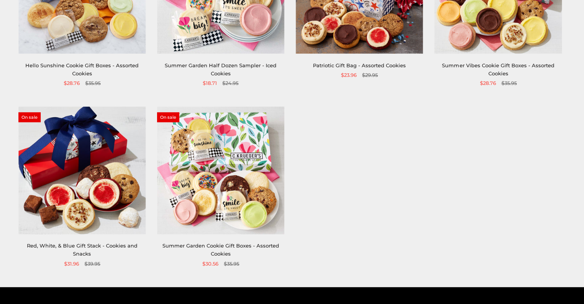 The image size is (584, 304). Describe the element at coordinates (92, 264) in the screenshot. I see `span: $39.95` at that location.